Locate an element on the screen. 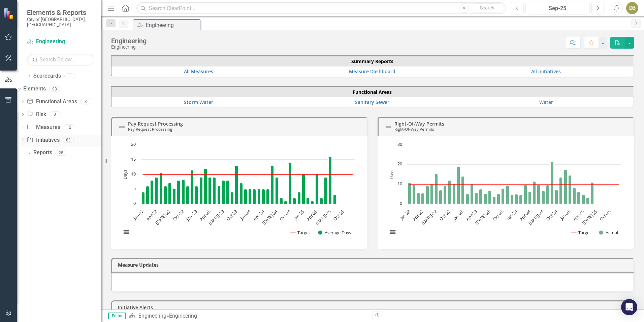  path: Jun-25, 9. Average Days. is located at coordinates (326, 190).